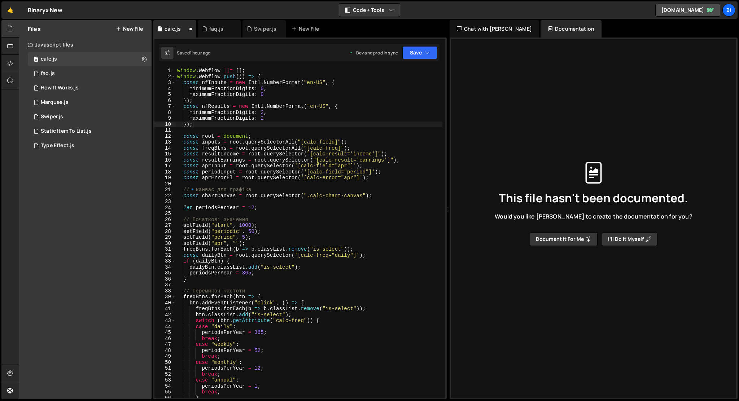 Image resolution: width=739 pixels, height=401 pixels. Describe the element at coordinates (45, 10) in the screenshot. I see `div: Binaryx New` at that location.